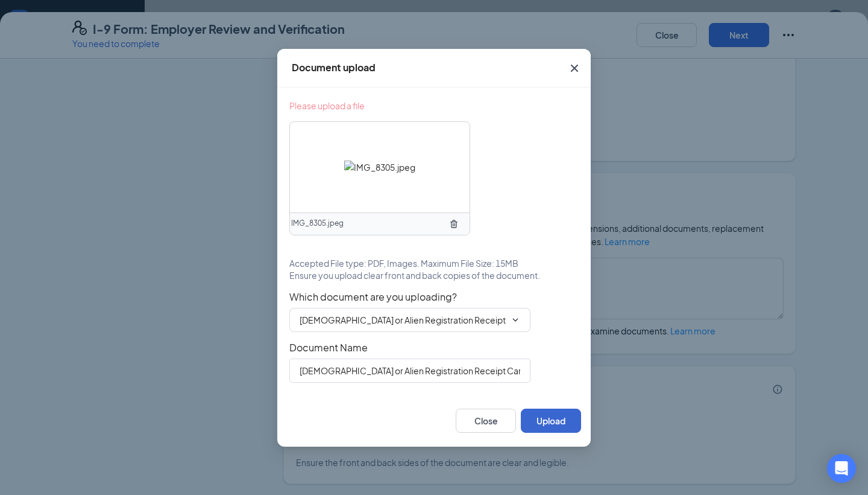  Describe the element at coordinates (434, 297) in the screenshot. I see `span: Which document are you uploading?` at that location.